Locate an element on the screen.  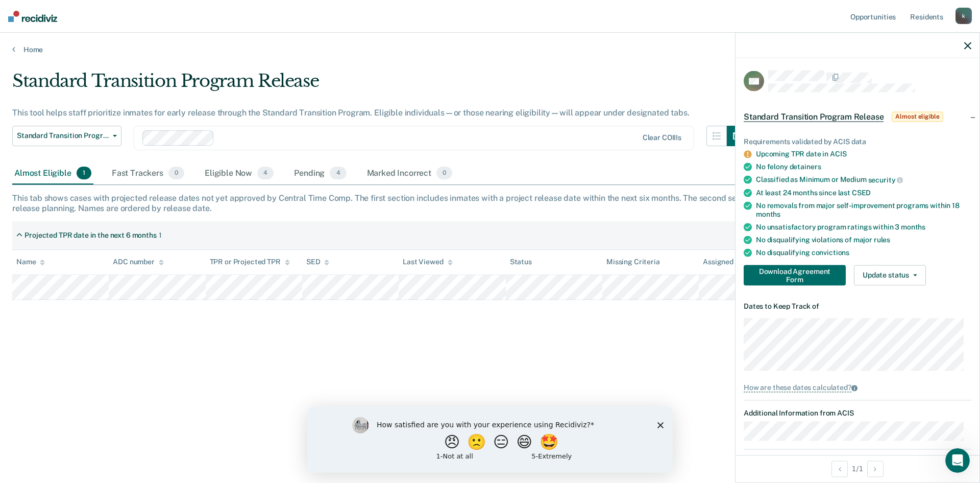
div: How are these dates calculated? is located at coordinates (797, 388).